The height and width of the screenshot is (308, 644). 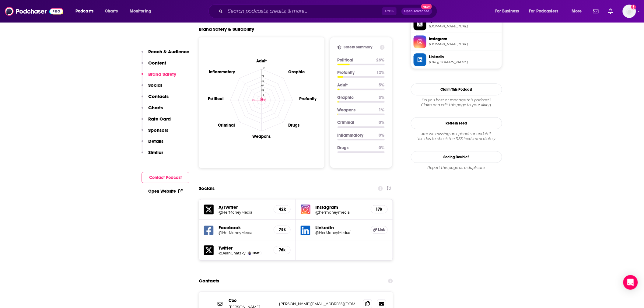 What do you see at coordinates (389, 11) in the screenshot?
I see `span: Ctrl K` at bounding box center [389, 11].